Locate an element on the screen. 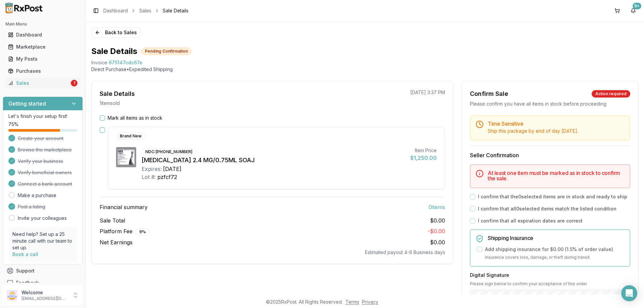  div: Sale Details is located at coordinates (117, 94).